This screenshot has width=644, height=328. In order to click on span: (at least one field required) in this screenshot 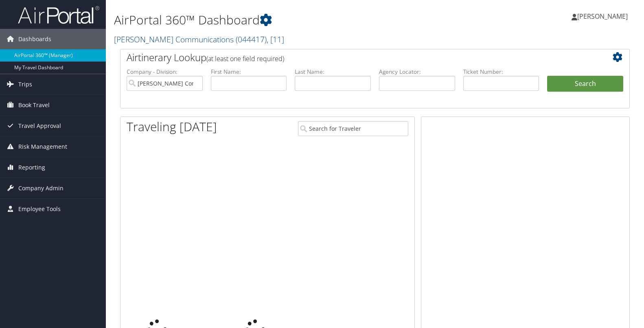, I will do `click(245, 59)`.